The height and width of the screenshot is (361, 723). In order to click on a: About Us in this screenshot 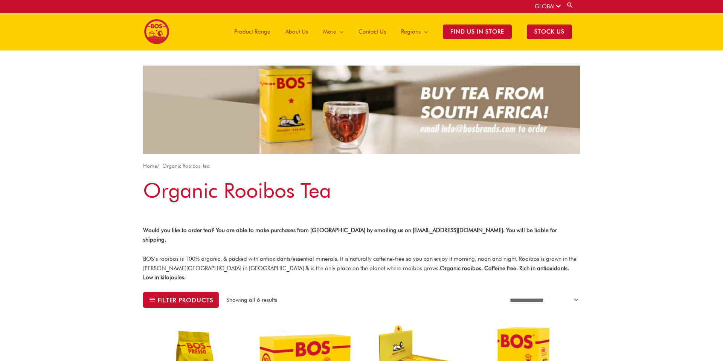, I will do `click(297, 32)`.